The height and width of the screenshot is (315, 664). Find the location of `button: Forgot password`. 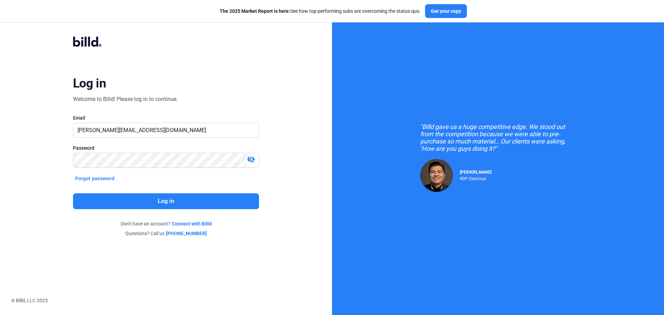

button: Forgot password is located at coordinates (95, 178).